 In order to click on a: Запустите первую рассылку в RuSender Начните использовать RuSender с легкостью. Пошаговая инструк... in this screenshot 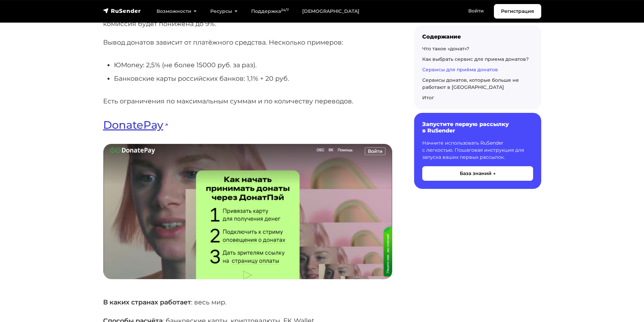, I will do `click(477, 151)`.